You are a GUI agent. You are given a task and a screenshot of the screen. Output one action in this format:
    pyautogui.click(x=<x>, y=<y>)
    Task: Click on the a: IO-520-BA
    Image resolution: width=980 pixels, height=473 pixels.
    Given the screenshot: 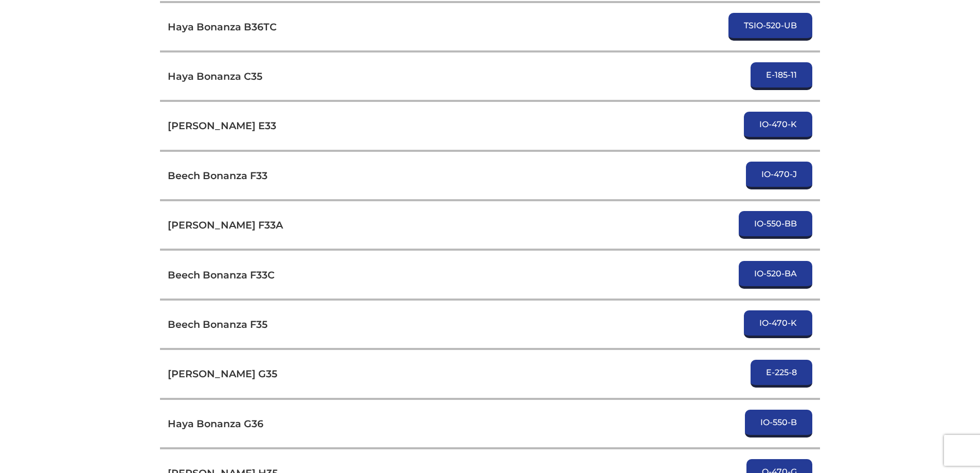 What is the action you would take?
    pyautogui.click(x=775, y=275)
    